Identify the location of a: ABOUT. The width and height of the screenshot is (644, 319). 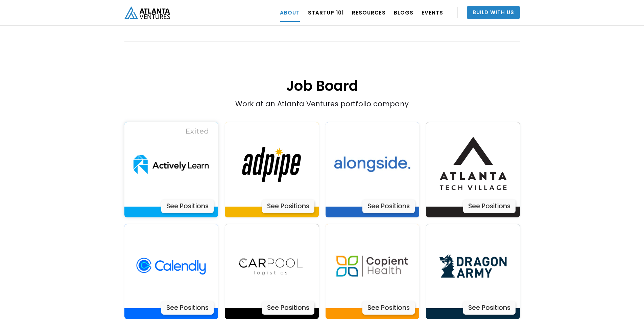
(290, 13).